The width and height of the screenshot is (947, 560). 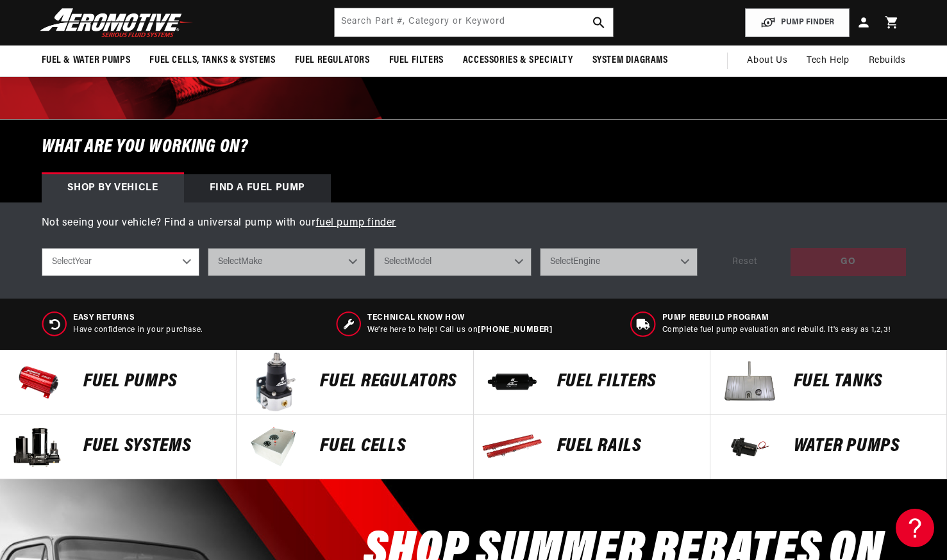 What do you see at coordinates (38, 447) in the screenshot?
I see `img: Fuel Systems` at bounding box center [38, 447].